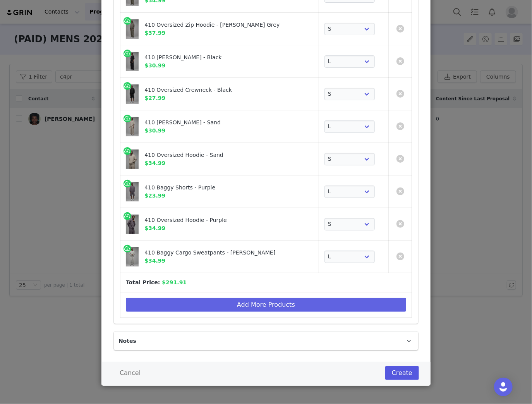  Describe the element at coordinates (503, 387) in the screenshot. I see `div: Open Intercom Messenger` at that location.